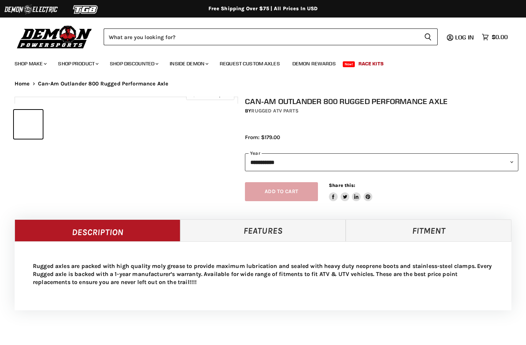 The width and height of the screenshot is (526, 345). Describe the element at coordinates (262, 137) in the screenshot. I see `span: From: $179.00` at that location.